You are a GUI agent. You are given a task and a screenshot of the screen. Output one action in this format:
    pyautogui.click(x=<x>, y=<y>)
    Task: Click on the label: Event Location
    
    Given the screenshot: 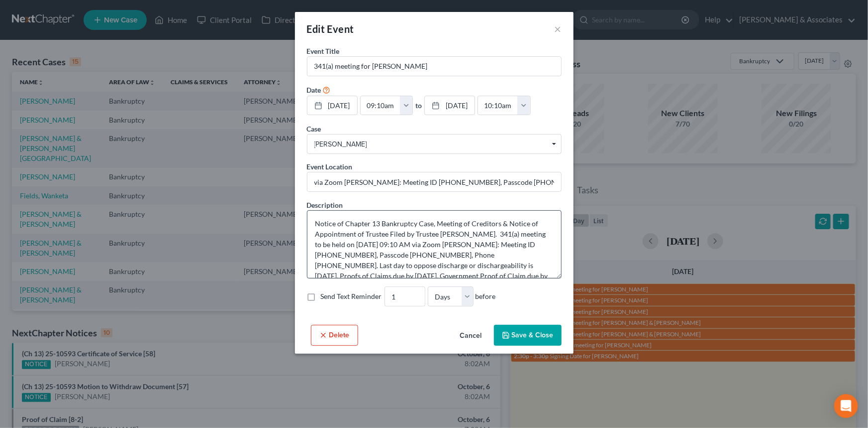 What is the action you would take?
    pyautogui.click(x=330, y=167)
    